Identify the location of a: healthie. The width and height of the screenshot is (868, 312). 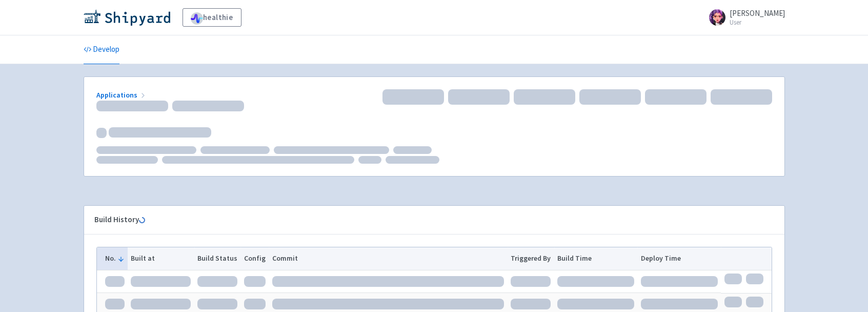
(212, 18).